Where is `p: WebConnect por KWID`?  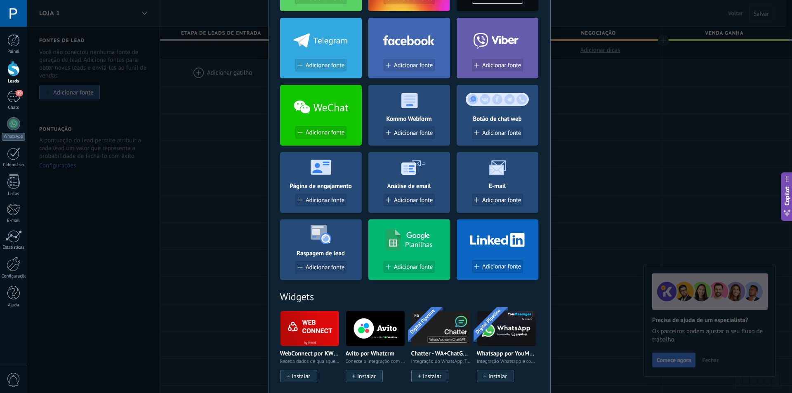 p: WebConnect por KWID is located at coordinates (310, 354).